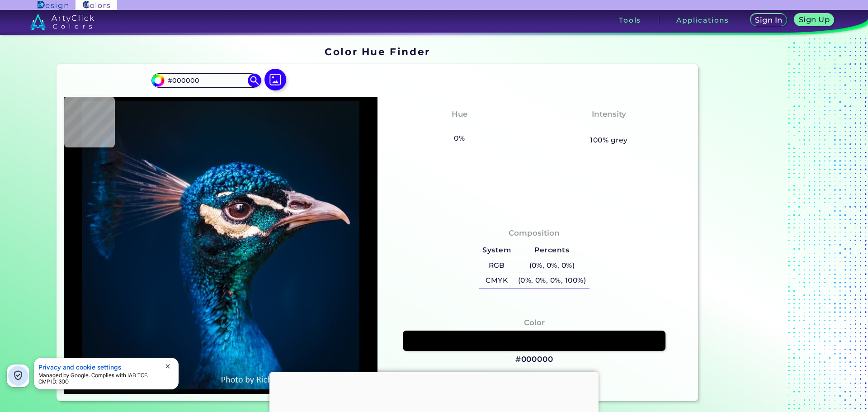 The height and width of the screenshot is (412, 868). Describe the element at coordinates (497, 265) in the screenshot. I see `h5: RGB` at that location.